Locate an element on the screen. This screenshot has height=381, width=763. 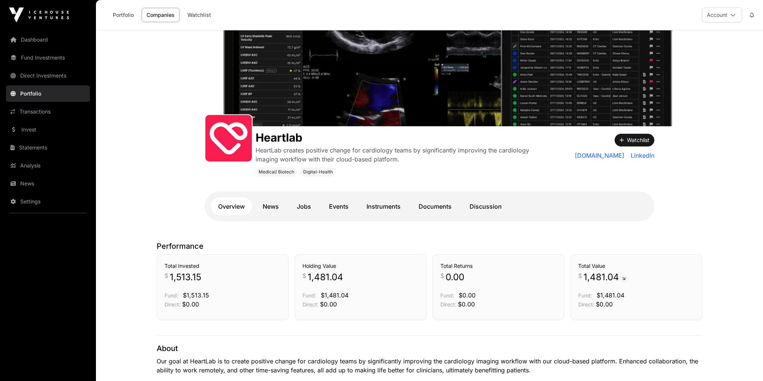
p: Performance is located at coordinates (430, 246).